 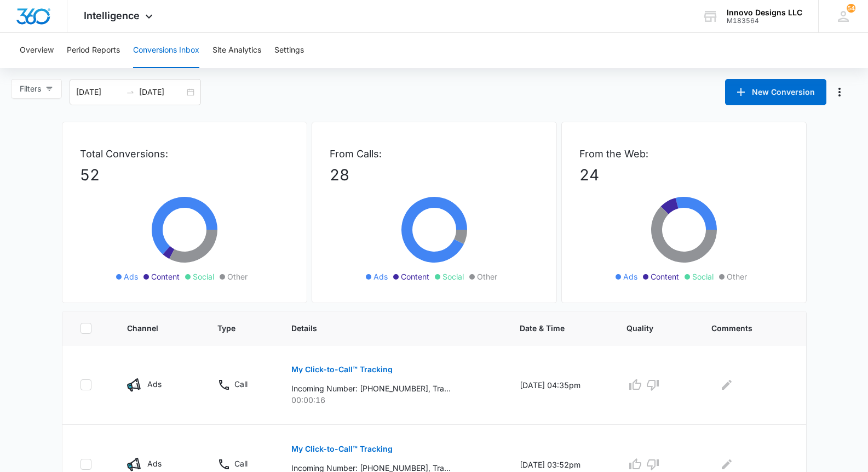 What do you see at coordinates (237, 51) in the screenshot?
I see `button: Site Analytics` at bounding box center [237, 51].